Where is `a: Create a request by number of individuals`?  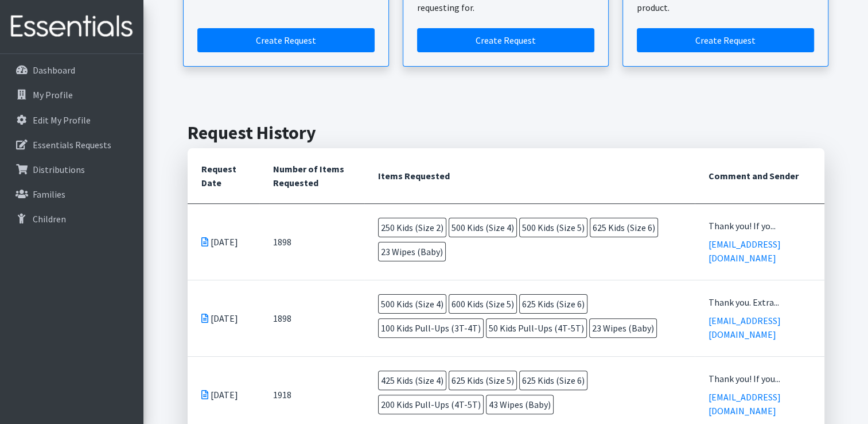 a: Create a request by number of individuals is located at coordinates (725, 40).